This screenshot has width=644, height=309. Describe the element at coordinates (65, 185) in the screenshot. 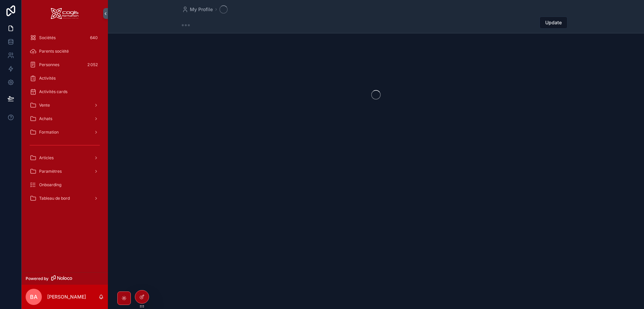

I see `a: Onboarding` at that location.